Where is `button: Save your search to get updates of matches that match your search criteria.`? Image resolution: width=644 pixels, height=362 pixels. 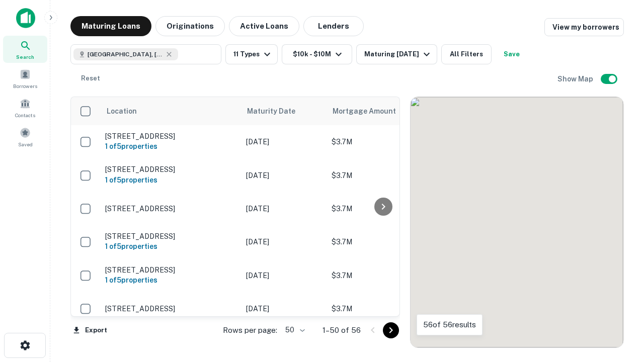 button: Save your search to get updates of matches that match your search criteria. is located at coordinates (511, 54).